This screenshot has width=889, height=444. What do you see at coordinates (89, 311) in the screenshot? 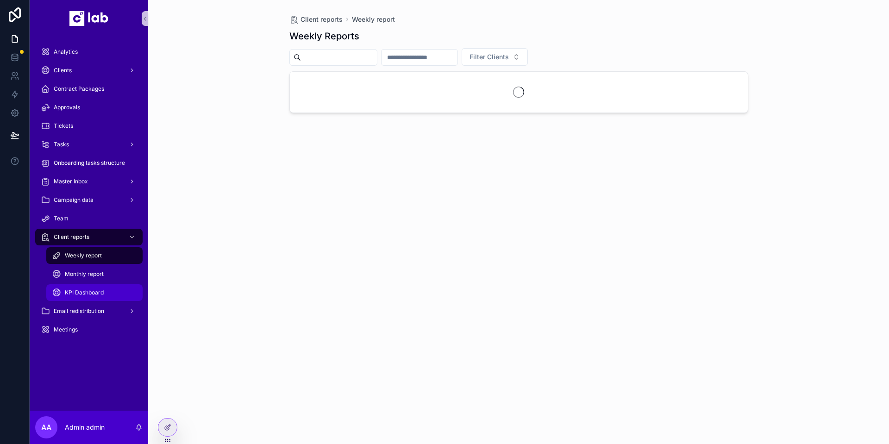
I see `a: Email redistribution` at bounding box center [89, 311].